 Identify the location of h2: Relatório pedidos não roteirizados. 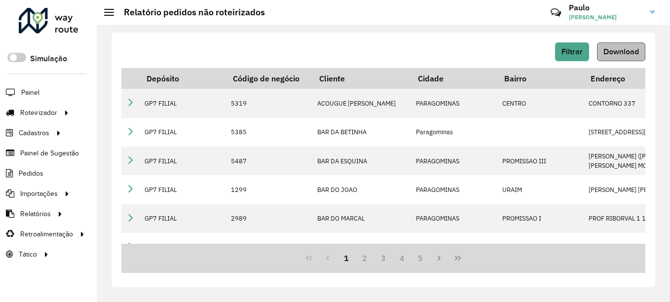
(189, 12).